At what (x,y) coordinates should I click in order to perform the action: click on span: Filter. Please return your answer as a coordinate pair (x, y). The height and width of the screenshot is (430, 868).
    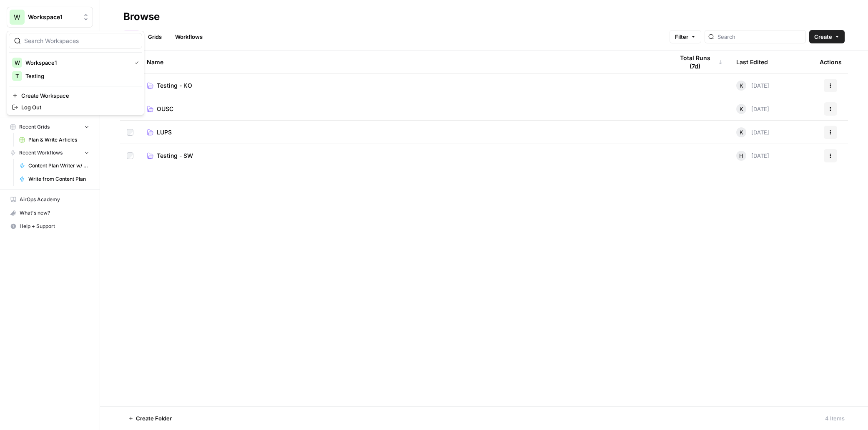
    Looking at the image, I should click on (682, 37).